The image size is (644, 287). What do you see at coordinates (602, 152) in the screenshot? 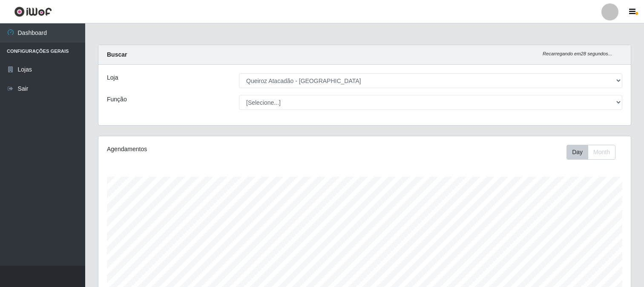
I see `button: Month` at bounding box center [602, 152].